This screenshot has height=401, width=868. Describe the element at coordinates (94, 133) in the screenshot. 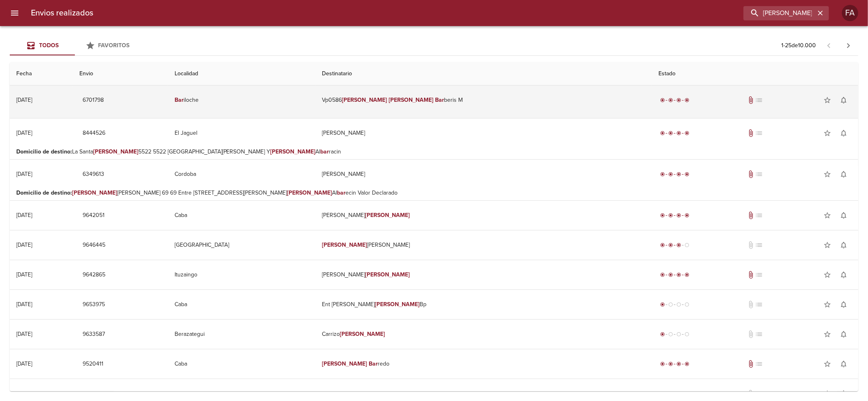

I see `span: 8444526` at that location.